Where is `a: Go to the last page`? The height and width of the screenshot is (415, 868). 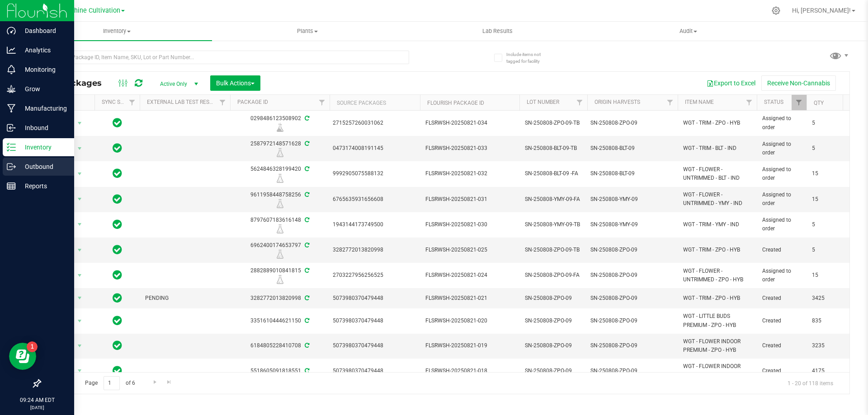 a: Go to the last page is located at coordinates (169, 382).